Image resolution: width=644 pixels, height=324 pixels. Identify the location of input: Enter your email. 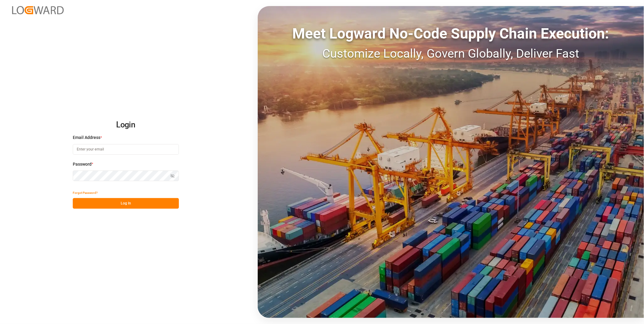
(126, 149).